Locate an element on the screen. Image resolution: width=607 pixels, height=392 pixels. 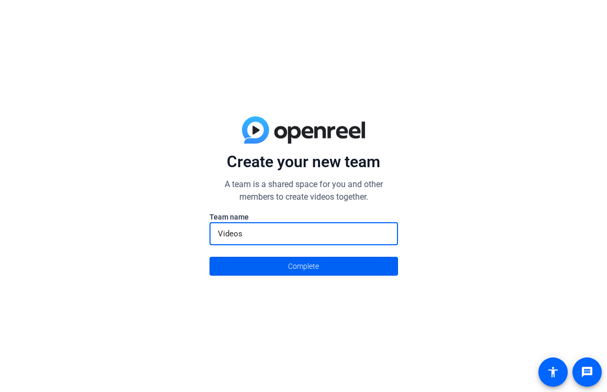
input: Enter here is located at coordinates (304, 233).